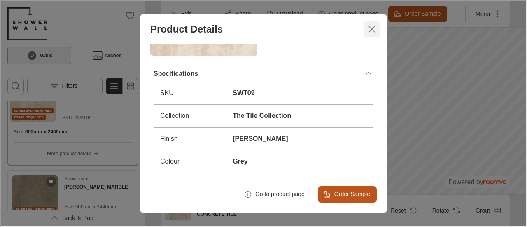 The height and width of the screenshot is (227, 527). I want to click on p: Order Sample, so click(351, 193).